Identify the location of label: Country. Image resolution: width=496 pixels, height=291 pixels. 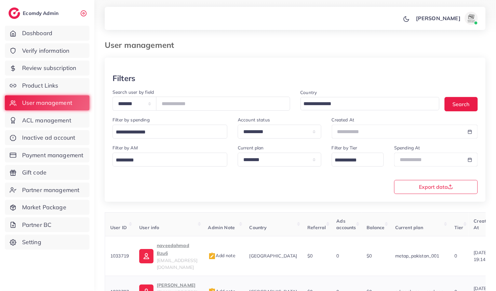
(308, 92).